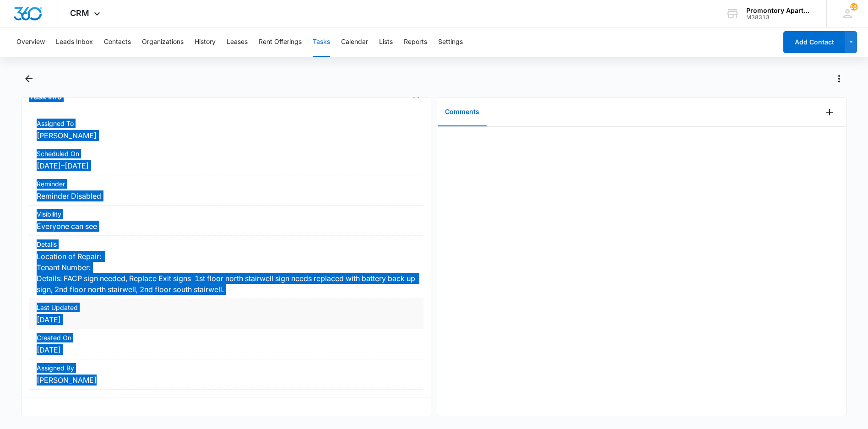 The height and width of the screenshot is (429, 868). I want to click on button: Comments, so click(462, 112).